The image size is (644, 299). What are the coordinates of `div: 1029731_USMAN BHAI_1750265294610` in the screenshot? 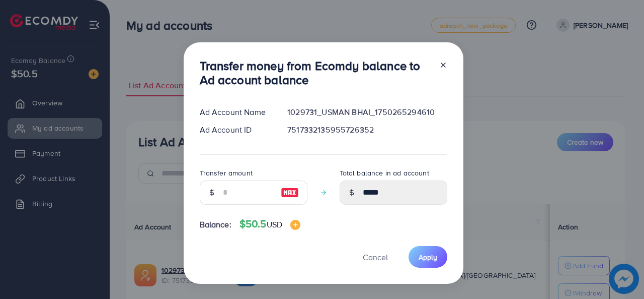 It's located at (367, 112).